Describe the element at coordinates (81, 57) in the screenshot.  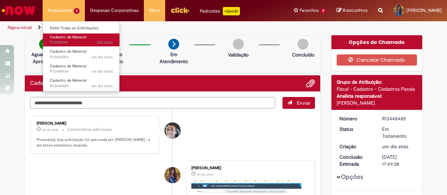
I see `span: R13449054` at that location.